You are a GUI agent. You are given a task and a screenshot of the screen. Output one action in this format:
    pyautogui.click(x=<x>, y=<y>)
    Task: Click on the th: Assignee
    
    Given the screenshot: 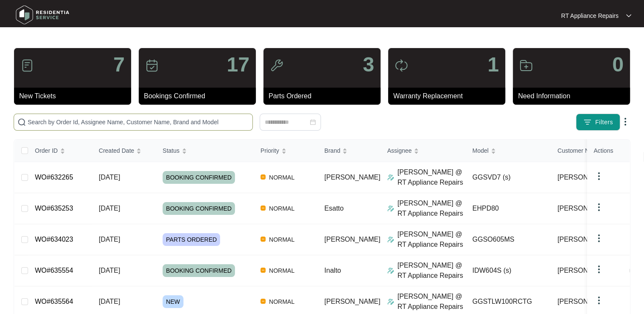 What is the action you would take?
    pyautogui.click(x=423, y=151)
    